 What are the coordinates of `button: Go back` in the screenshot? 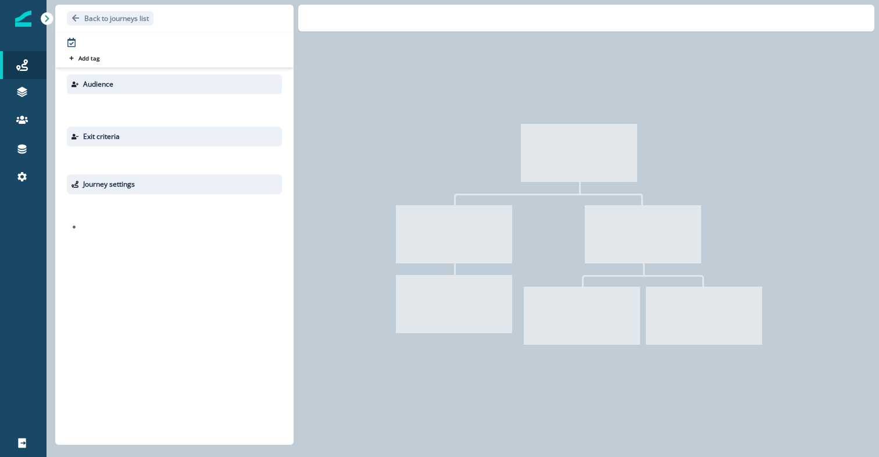 It's located at (110, 18).